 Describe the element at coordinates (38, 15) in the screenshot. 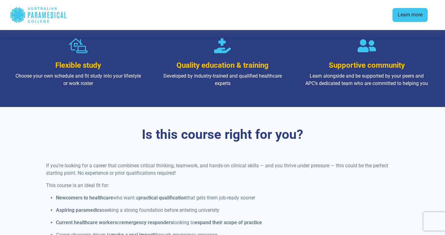

I see `div: Australian Paramedical College` at that location.